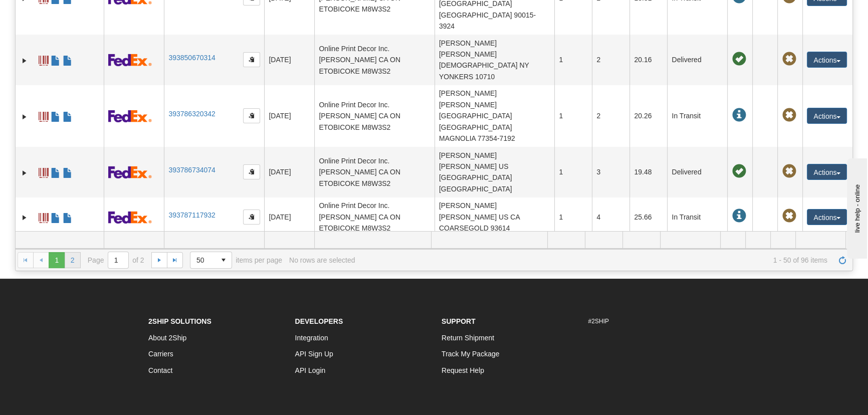  What do you see at coordinates (50, 12) in the screenshot?
I see `div: live help - online` at bounding box center [50, 12].